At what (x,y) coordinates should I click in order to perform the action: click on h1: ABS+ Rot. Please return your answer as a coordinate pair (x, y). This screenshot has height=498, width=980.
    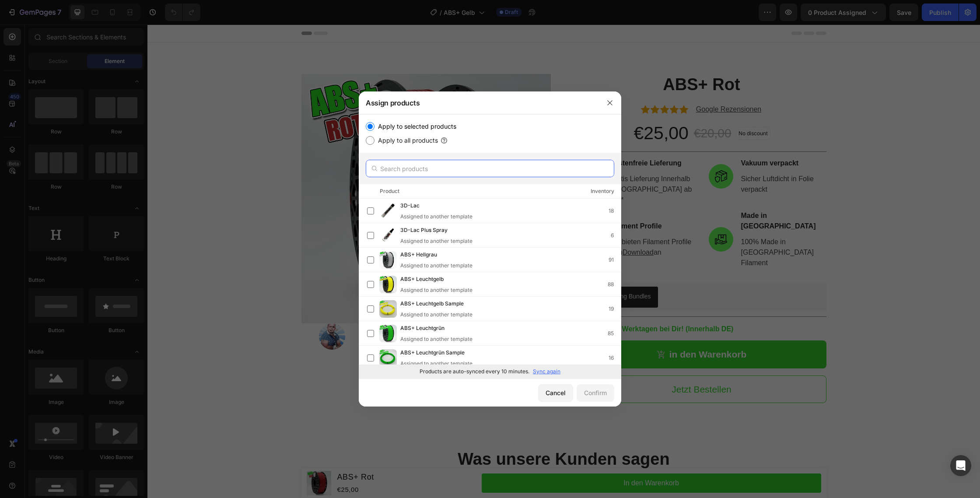
    Looking at the image, I should click on (208, 452).